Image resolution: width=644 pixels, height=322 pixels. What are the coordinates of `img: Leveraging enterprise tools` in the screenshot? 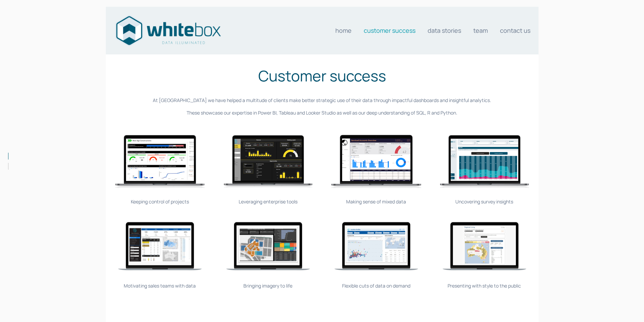 It's located at (269, 162).